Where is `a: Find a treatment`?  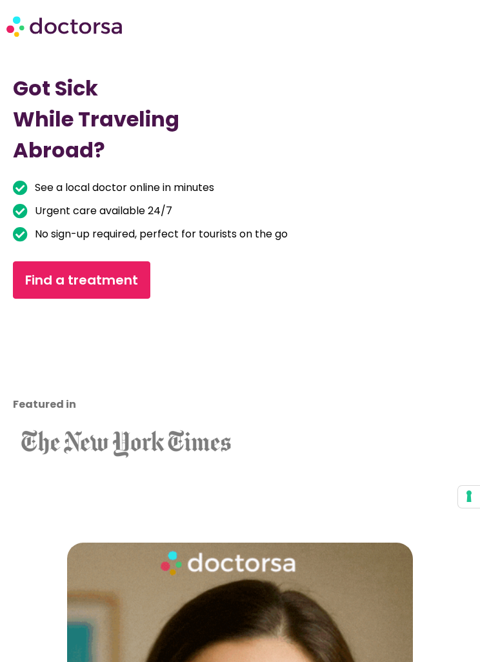 a: Find a treatment is located at coordinates (81, 280).